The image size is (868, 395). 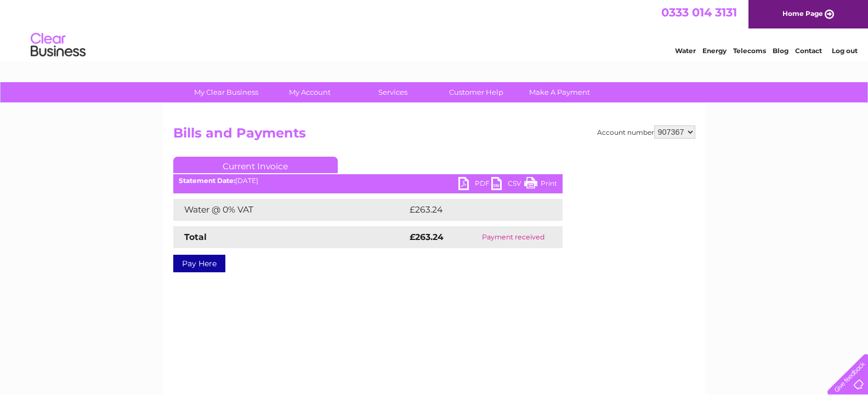 I want to click on a: My Account, so click(x=309, y=92).